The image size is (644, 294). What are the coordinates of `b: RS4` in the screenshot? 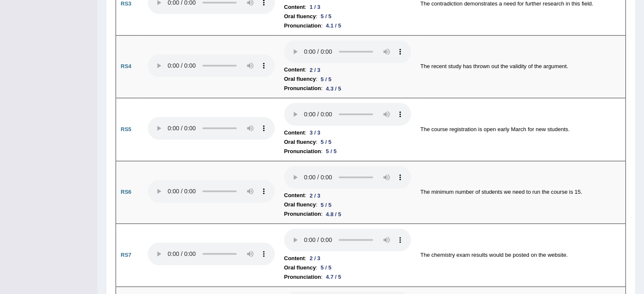 It's located at (126, 66).